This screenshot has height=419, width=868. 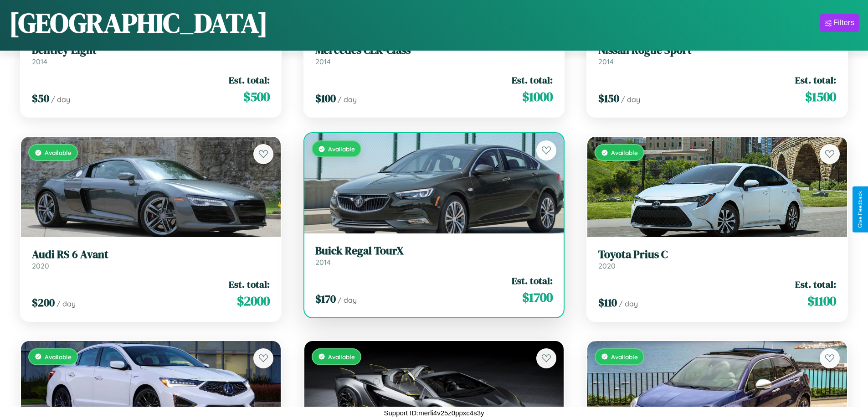 I want to click on a: Toyota Prius C2020, so click(x=717, y=259).